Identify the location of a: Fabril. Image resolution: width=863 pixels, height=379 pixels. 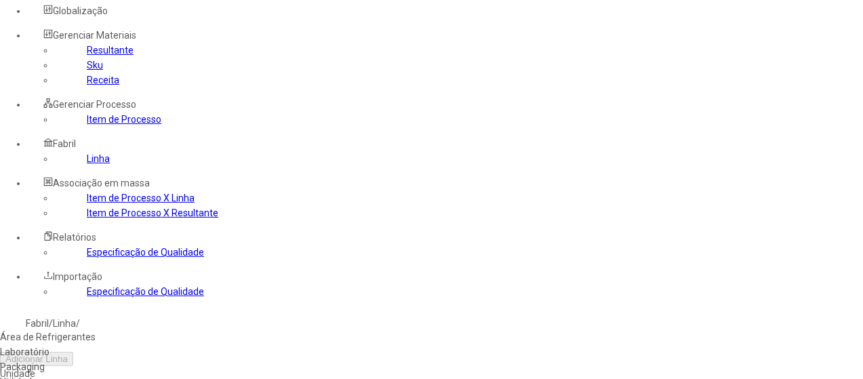
(37, 323).